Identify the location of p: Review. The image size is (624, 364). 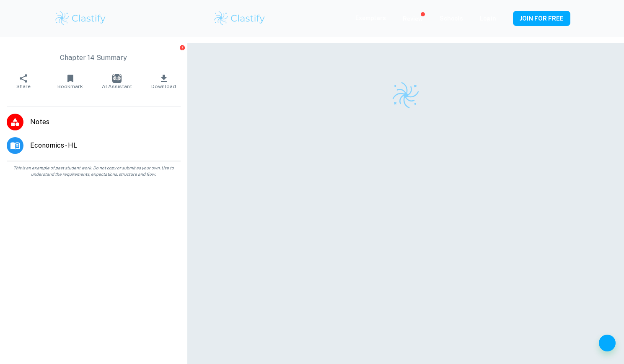
(413, 19).